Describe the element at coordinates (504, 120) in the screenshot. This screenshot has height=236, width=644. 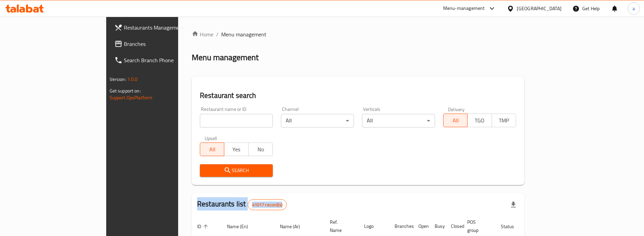
I see `span: TMP` at that location.